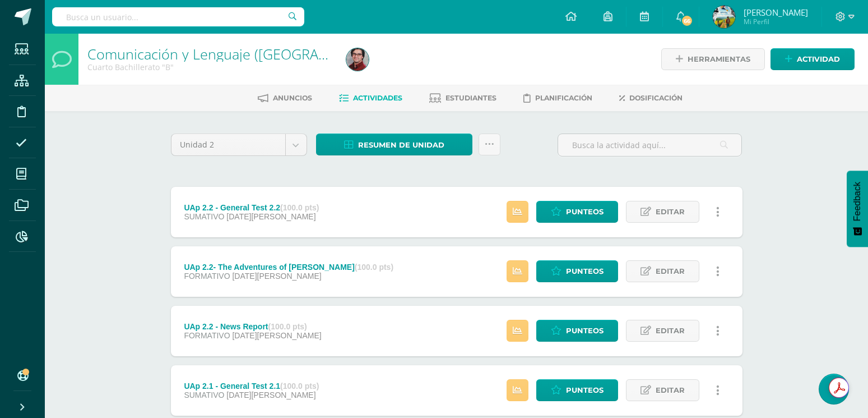 Image resolution: width=868 pixels, height=418 pixels. What do you see at coordinates (558, 98) in the screenshot?
I see `a: Planificación` at bounding box center [558, 98].